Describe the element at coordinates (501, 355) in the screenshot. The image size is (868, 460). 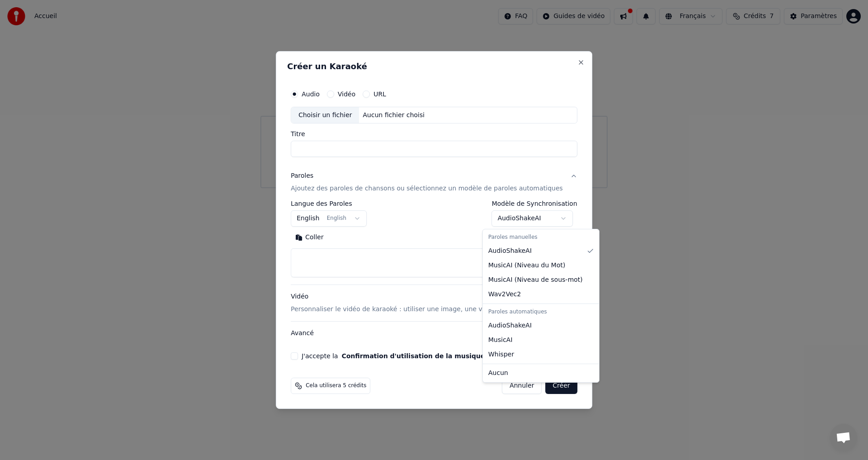
I see `span: Whisper` at that location.